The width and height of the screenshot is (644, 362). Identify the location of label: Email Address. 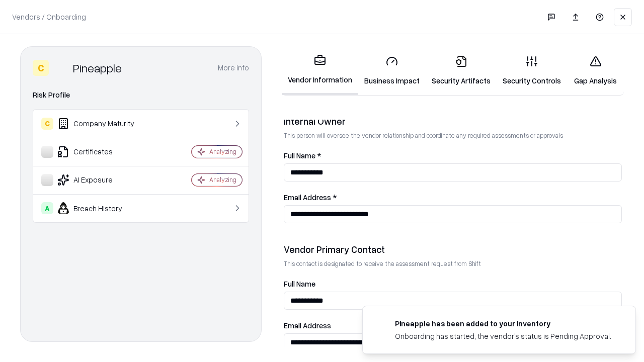
(453, 325).